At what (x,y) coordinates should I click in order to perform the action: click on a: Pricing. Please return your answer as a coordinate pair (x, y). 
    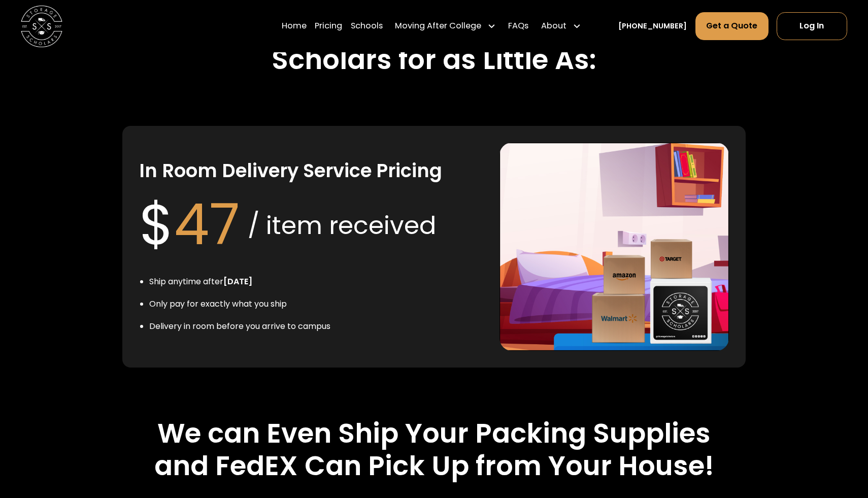
    Looking at the image, I should click on (329, 26).